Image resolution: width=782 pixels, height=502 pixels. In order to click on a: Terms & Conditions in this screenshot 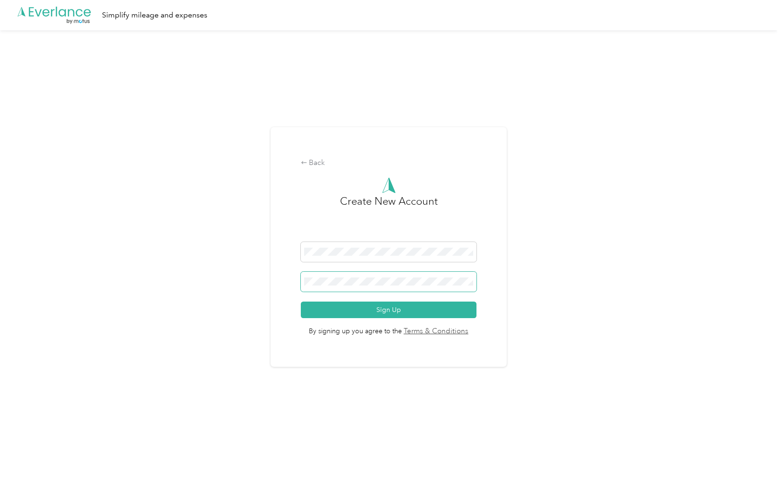, I will do `click(435, 331)`.